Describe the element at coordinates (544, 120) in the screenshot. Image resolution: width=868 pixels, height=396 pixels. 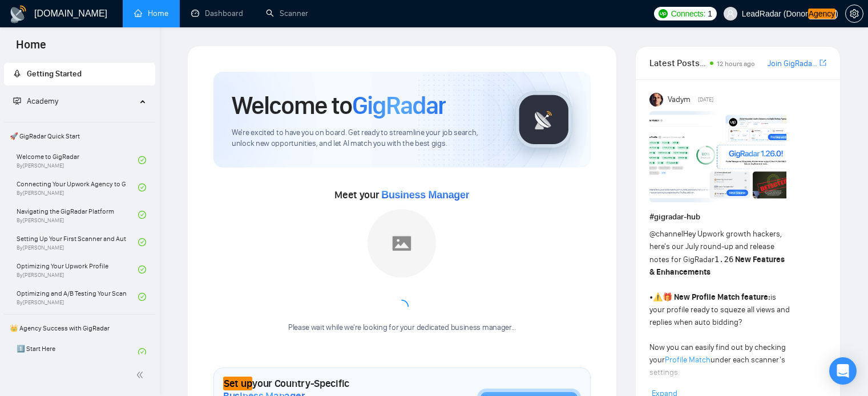
I see `img: gigradar-logo.png` at that location.